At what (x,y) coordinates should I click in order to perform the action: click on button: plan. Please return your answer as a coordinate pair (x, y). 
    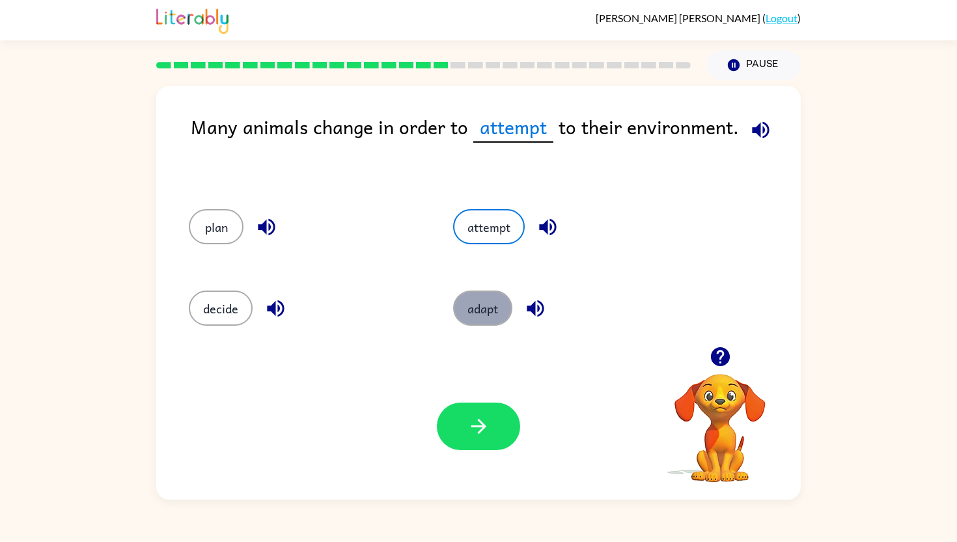
    Looking at the image, I should click on (216, 227).